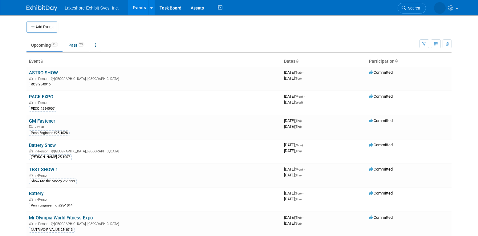 The height and width of the screenshot is (236, 478). I want to click on img: ExhibitDay, so click(42, 8).